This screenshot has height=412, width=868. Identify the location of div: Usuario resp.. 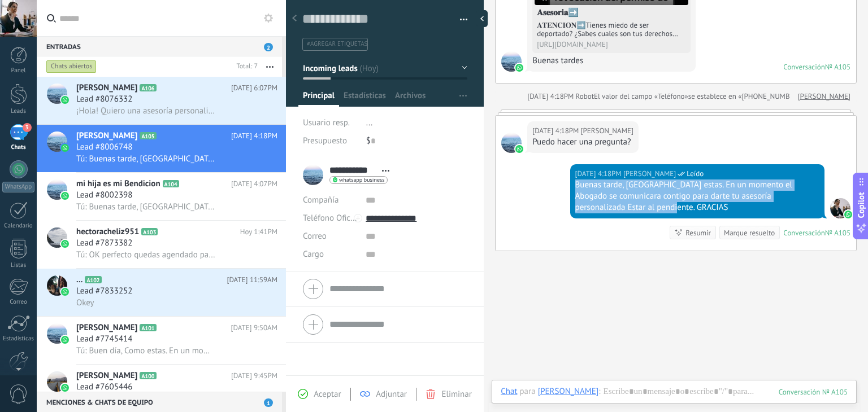
(330, 123).